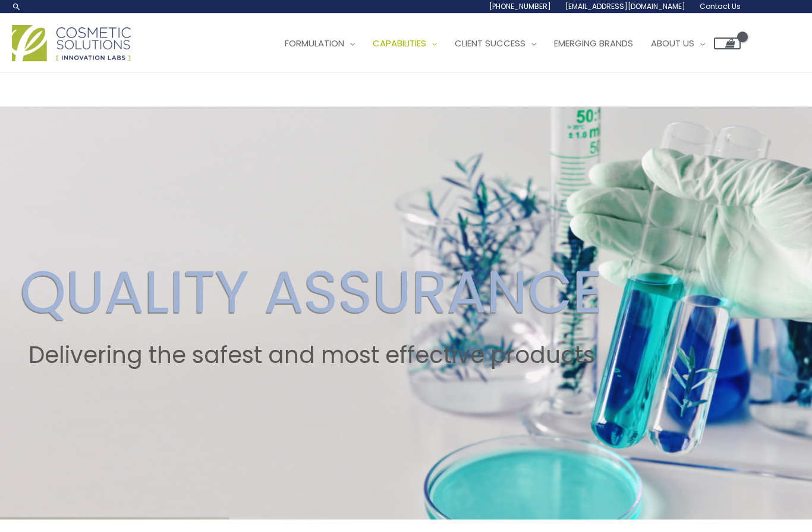 This screenshot has height=532, width=812. Describe the element at coordinates (495, 43) in the screenshot. I see `a: Client Success` at that location.